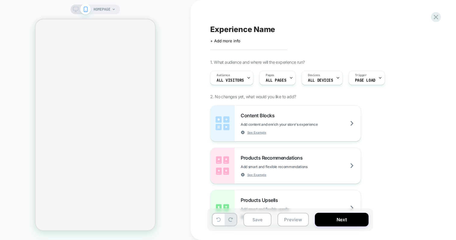 This screenshot has height=240, width=456. What do you see at coordinates (342, 219) in the screenshot?
I see `button: Next` at bounding box center [342, 219].